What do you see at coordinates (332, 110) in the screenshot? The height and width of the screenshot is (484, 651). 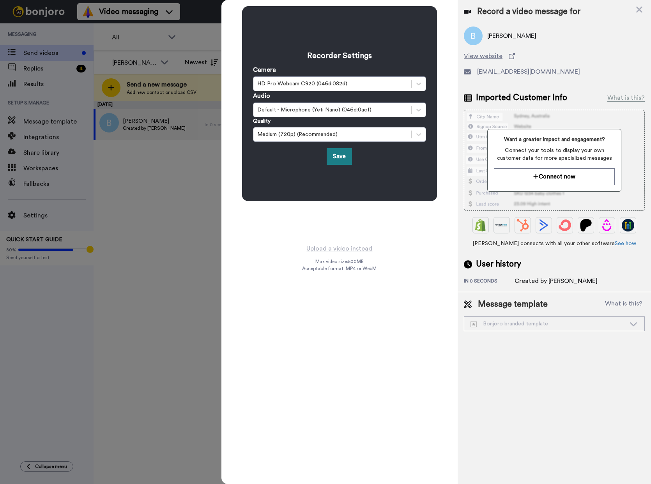 I see `div: Default - Microphone (Yeti Nano) (046d:0acf)` at bounding box center [332, 110].